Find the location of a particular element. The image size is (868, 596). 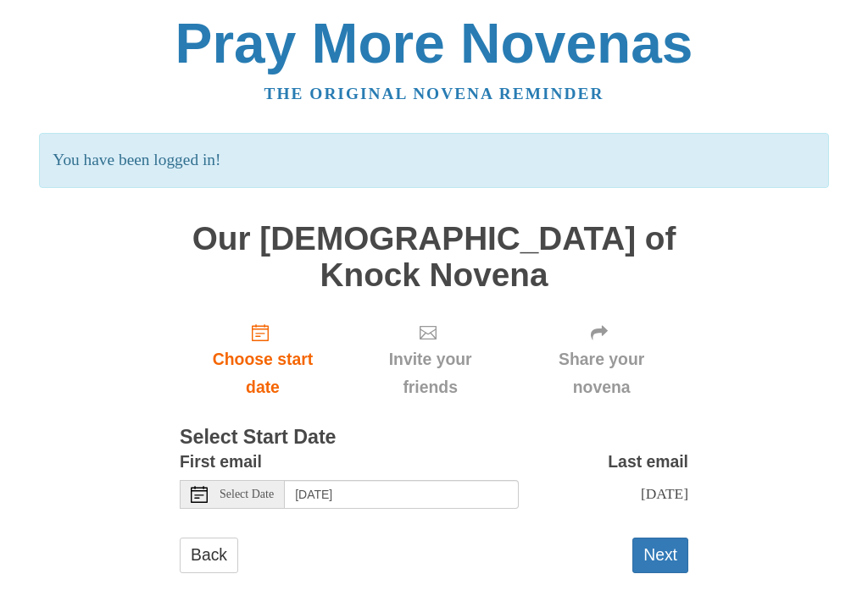

a: Back is located at coordinates (208, 555).